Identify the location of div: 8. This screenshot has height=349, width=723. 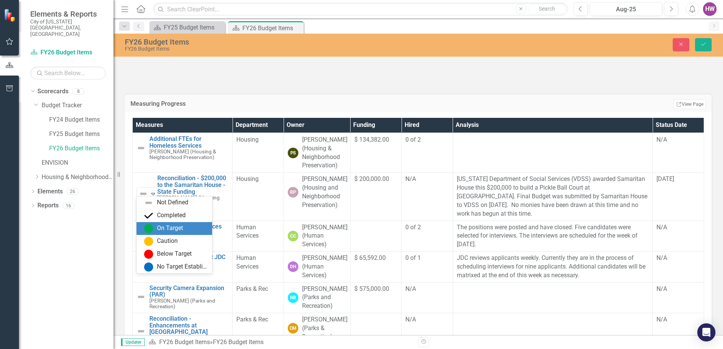
(78, 91).